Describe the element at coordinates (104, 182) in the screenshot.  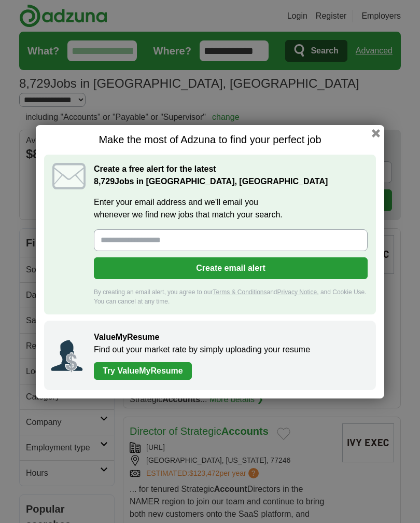
I see `span: 8,729` at that location.